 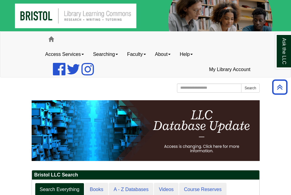 What do you see at coordinates (250, 88) in the screenshot?
I see `button: Search` at bounding box center [250, 88].